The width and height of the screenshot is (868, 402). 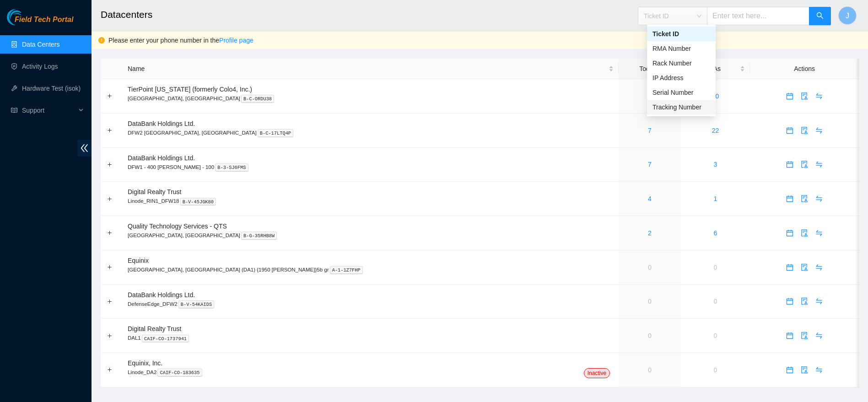 What do you see at coordinates (275, 134) in the screenshot?
I see `kbd: B-C-17LTQ4P` at bounding box center [275, 134].